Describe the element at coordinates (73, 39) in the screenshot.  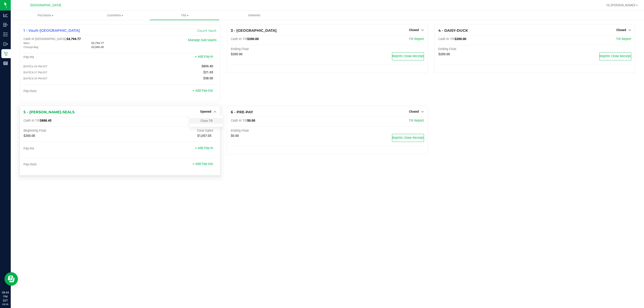
I see `span: $4,794.77` at that location.